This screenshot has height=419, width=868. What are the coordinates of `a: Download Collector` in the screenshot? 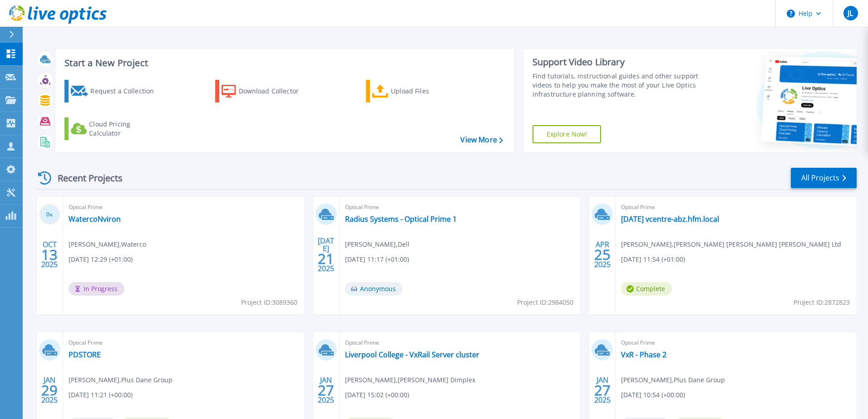 It's located at (265, 91).